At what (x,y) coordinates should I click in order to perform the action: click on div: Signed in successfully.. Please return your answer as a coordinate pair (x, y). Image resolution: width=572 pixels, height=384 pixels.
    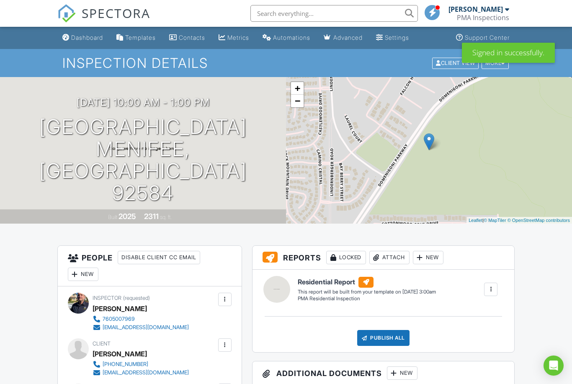
    Looking at the image, I should click on (508, 53).